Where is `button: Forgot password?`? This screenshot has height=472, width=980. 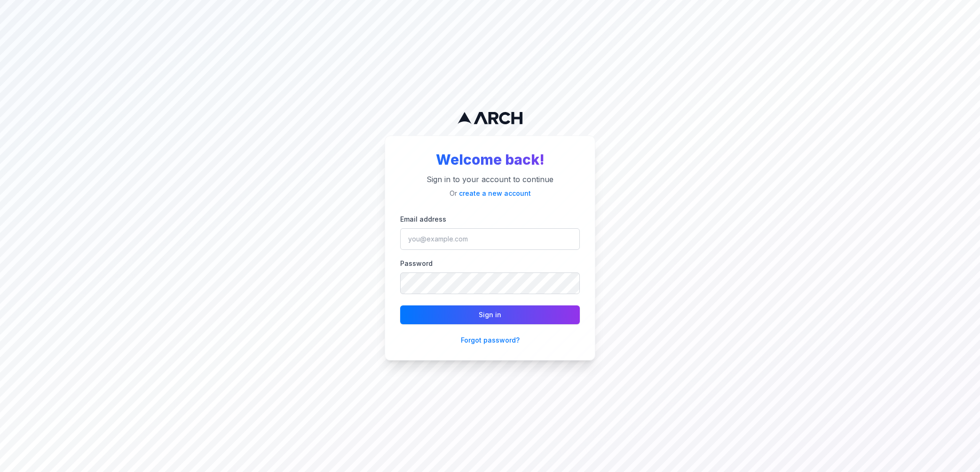 button: Forgot password? is located at coordinates (490, 340).